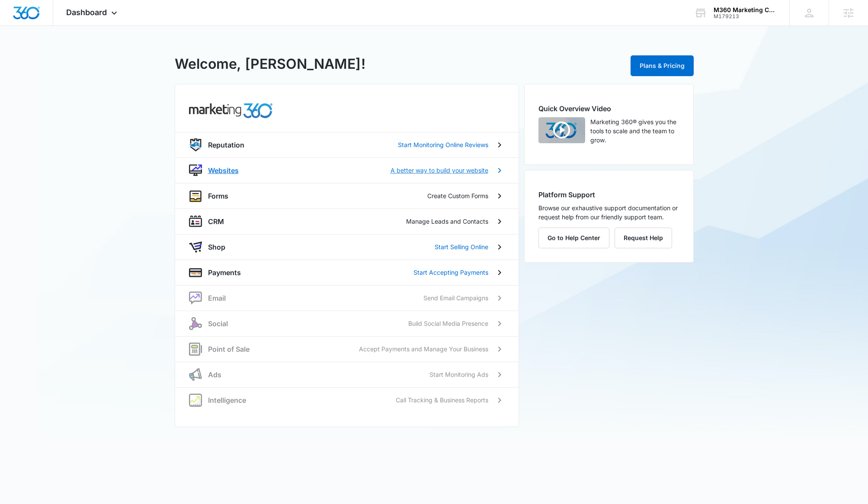  Describe the element at coordinates (196, 221) in the screenshot. I see `img: crm` at that location.